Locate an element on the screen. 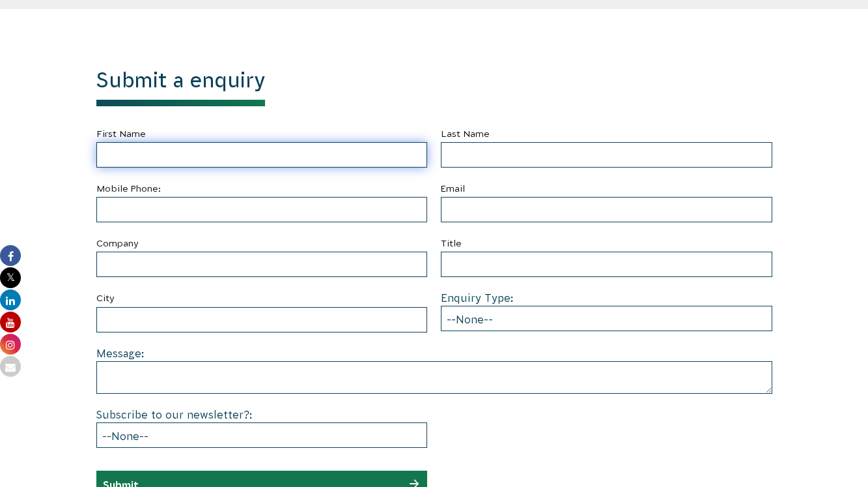 The height and width of the screenshot is (487, 868). label: City is located at coordinates (262, 298).